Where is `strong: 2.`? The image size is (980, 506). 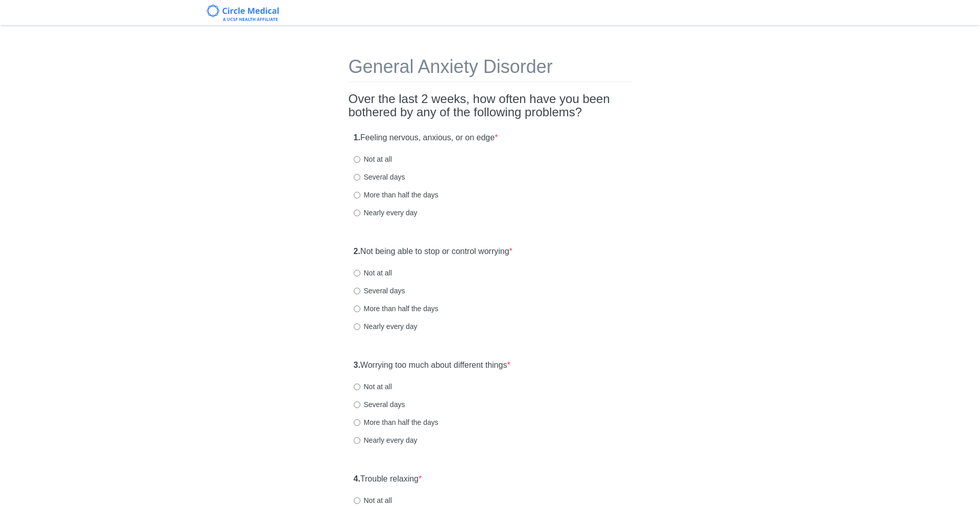 strong: 2. is located at coordinates (357, 251).